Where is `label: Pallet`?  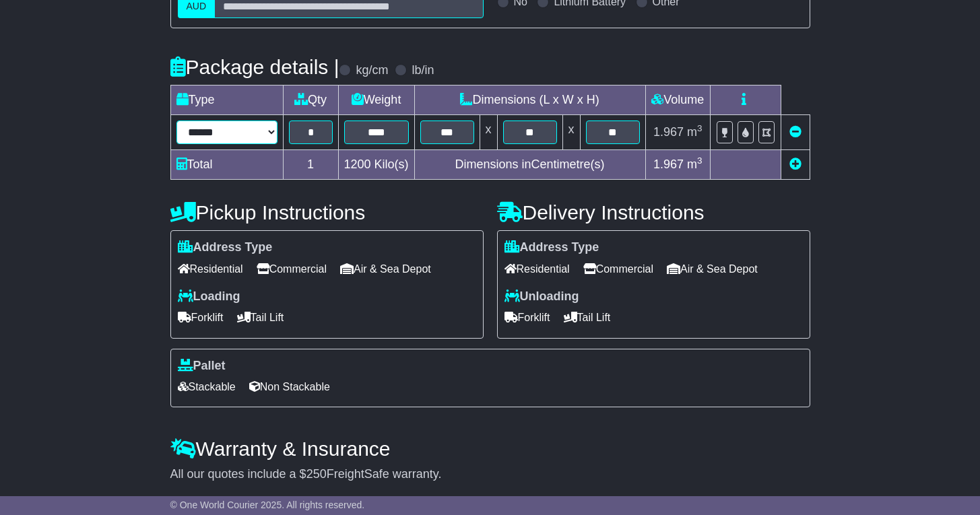
label: Pallet is located at coordinates (202, 366).